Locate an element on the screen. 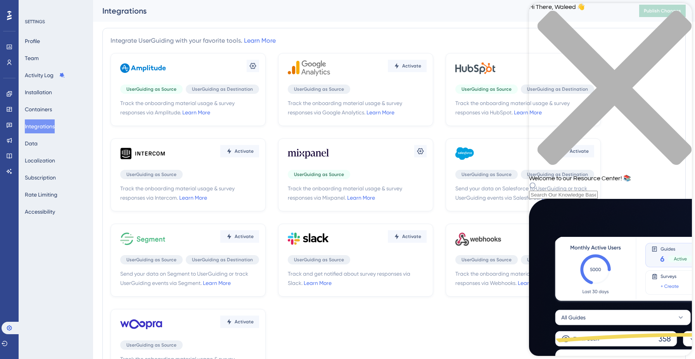 The height and width of the screenshot is (359, 695). span: Send your data on Salesforce to UserGuiding or track UserGuiding events via Salesforce. is located at coordinates (525, 193).